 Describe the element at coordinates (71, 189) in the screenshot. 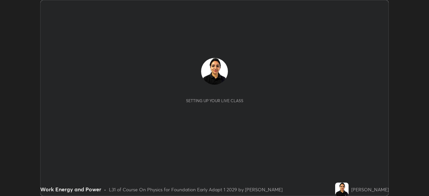

I see `div: Work Energy and Power` at that location.